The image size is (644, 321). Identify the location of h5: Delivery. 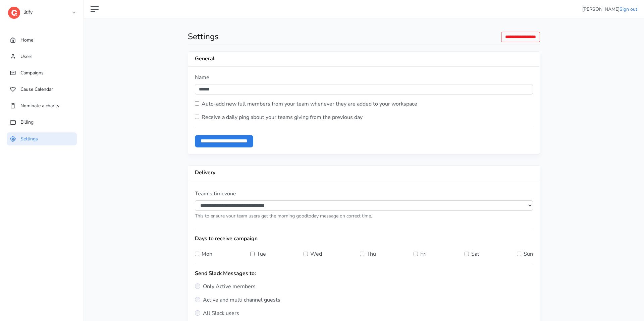
(280, 173).